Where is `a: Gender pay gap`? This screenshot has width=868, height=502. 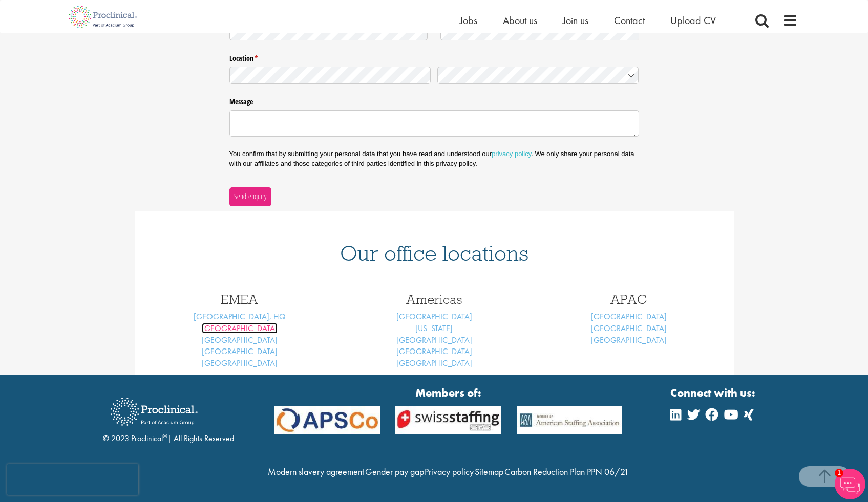
a: Gender pay gap is located at coordinates (394, 471).